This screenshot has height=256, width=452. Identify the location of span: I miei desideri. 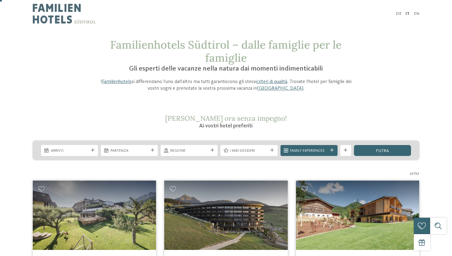
(249, 151).